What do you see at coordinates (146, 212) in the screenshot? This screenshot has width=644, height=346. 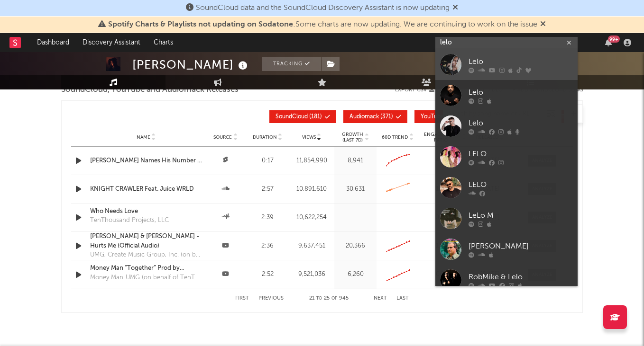 I see `a: Who Needs Love` at bounding box center [146, 212].